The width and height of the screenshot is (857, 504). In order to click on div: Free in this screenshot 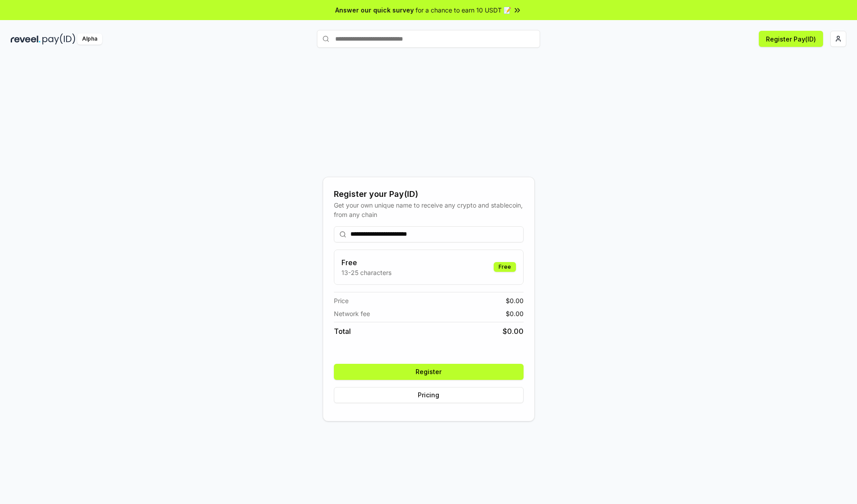, I will do `click(505, 267)`.